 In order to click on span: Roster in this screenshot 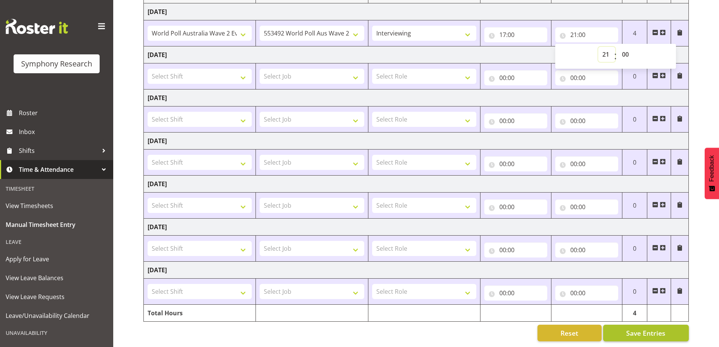, I will do `click(64, 113)`.